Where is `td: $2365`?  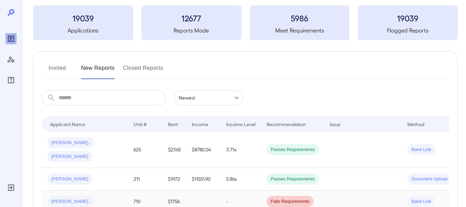 td: $2365 is located at coordinates (174, 149).